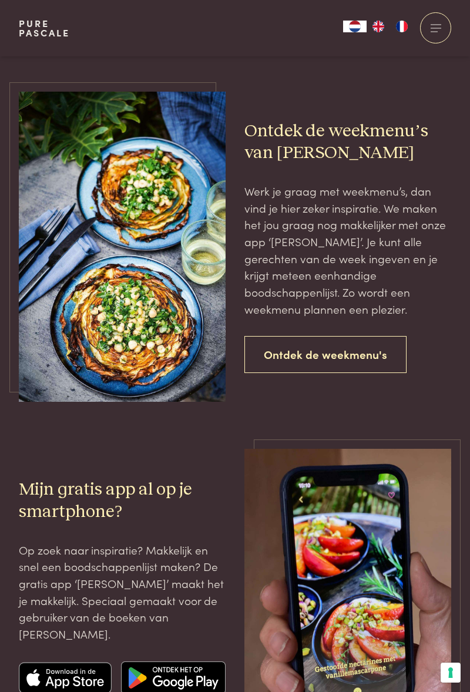 The width and height of the screenshot is (470, 692). What do you see at coordinates (348, 250) in the screenshot?
I see `p: Werk je graag met weekmenu’s, dan vind je hier zeker inspiratie. We maken het jou graag nog makke...` at bounding box center [348, 250].